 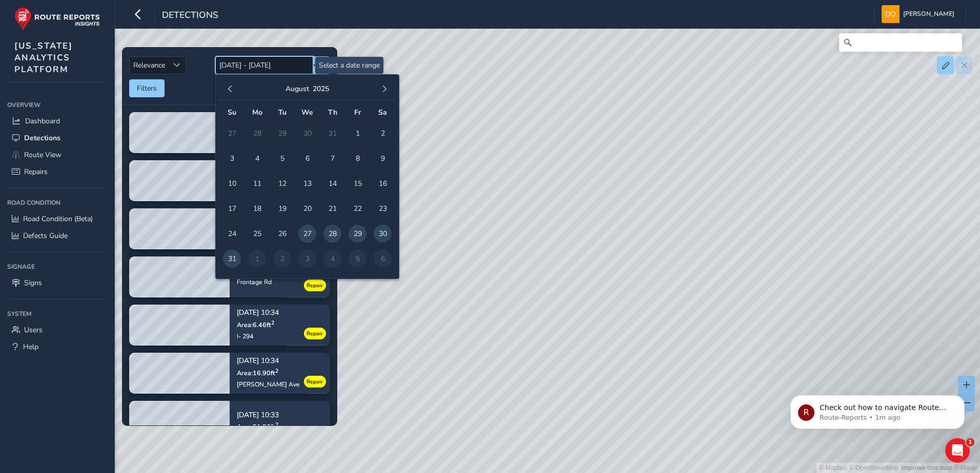 I want to click on span: 31, so click(x=232, y=259).